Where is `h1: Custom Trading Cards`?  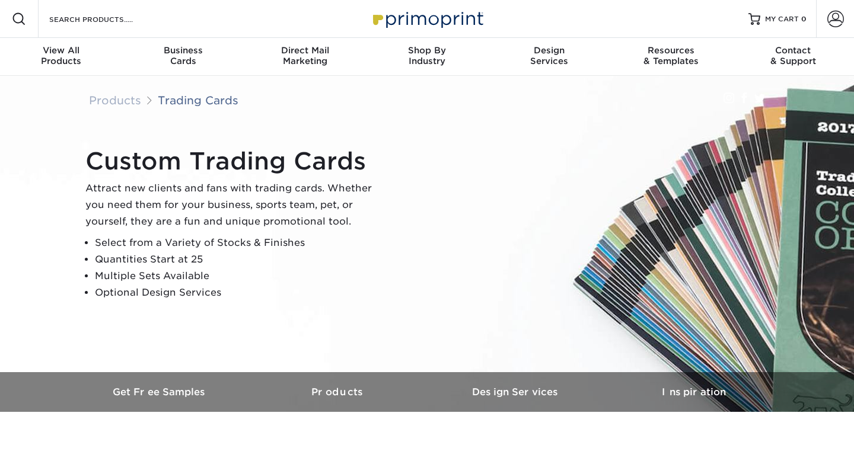
h1: Custom Trading Cards is located at coordinates (234, 161).